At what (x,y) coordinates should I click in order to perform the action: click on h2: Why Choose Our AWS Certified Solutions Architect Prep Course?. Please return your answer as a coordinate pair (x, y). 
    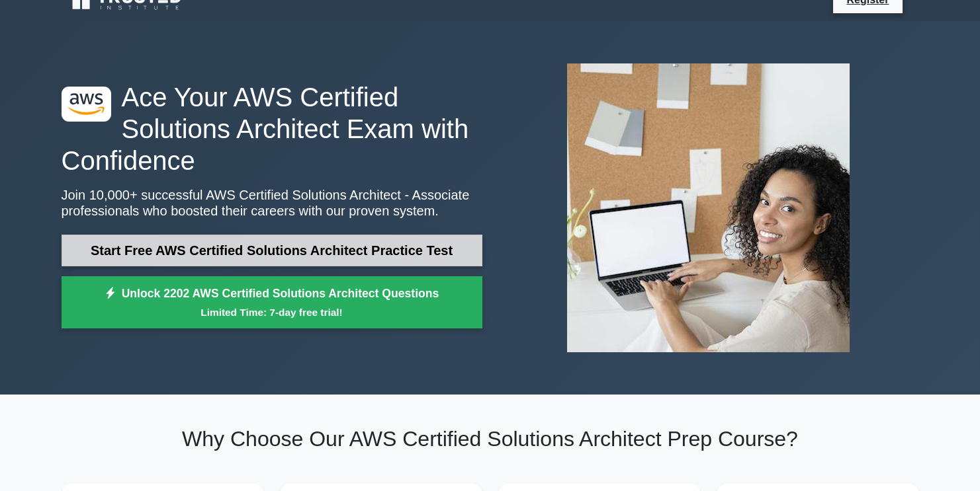
    Looking at the image, I should click on (490, 440).